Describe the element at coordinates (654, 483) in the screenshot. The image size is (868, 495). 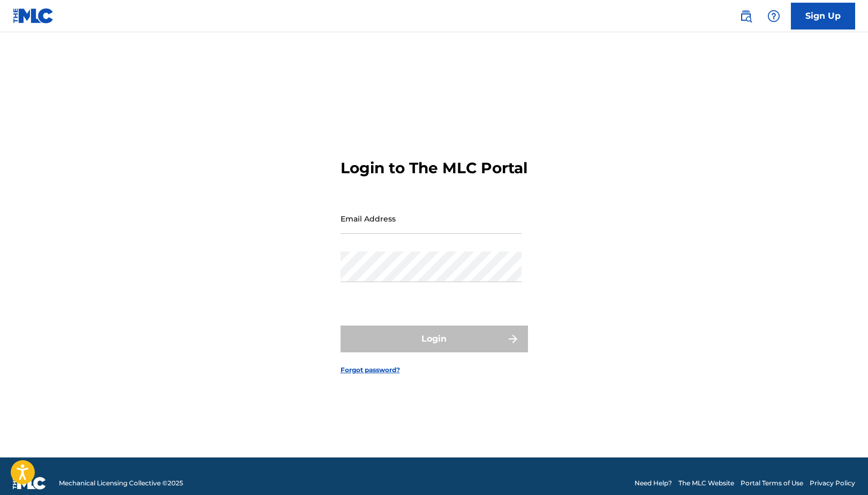
I see `a: Need Help?` at that location.